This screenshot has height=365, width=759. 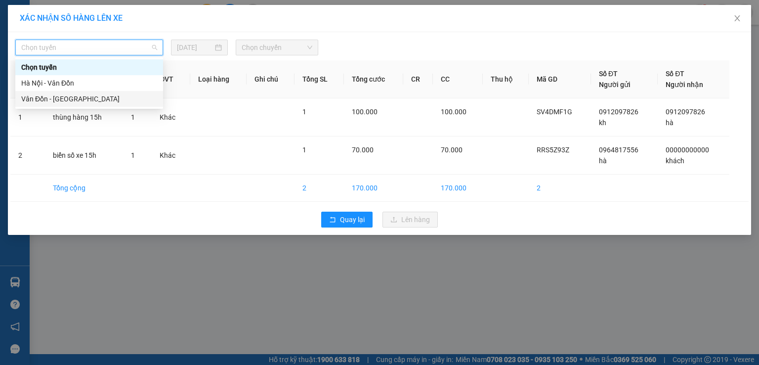 What do you see at coordinates (28, 79) in the screenshot?
I see `th: STT` at bounding box center [28, 79].